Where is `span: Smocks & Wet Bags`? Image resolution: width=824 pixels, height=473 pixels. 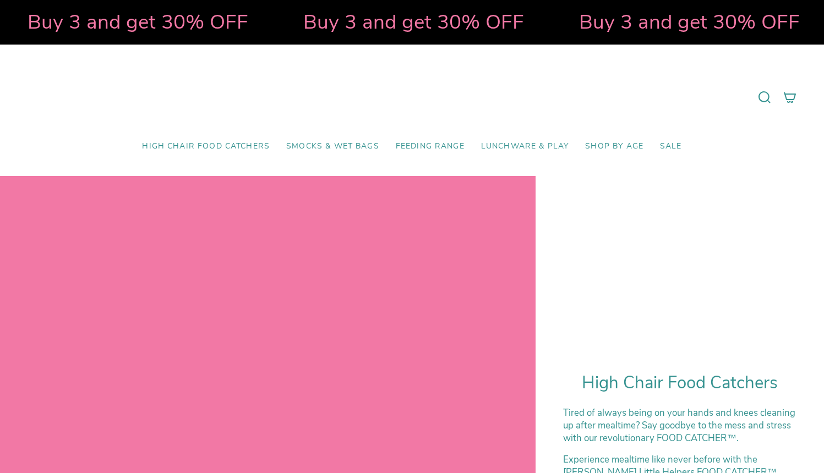 span: Smocks & Wet Bags is located at coordinates (333, 146).